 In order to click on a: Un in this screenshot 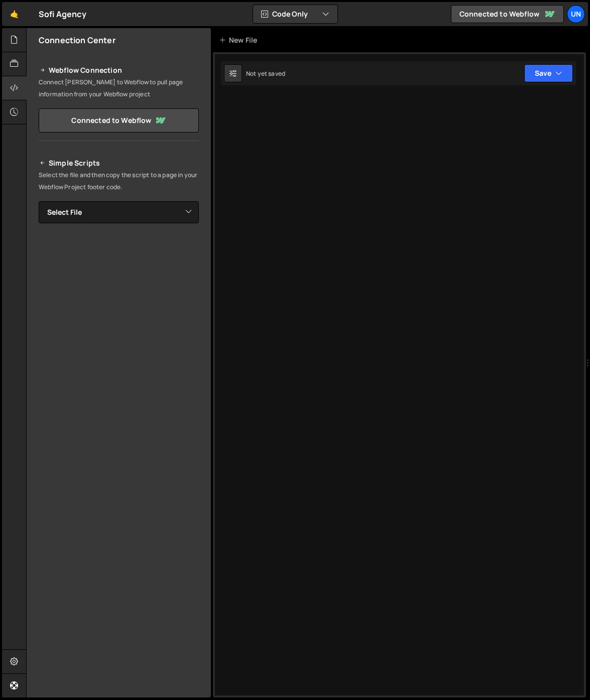, I will do `click(576, 14)`.